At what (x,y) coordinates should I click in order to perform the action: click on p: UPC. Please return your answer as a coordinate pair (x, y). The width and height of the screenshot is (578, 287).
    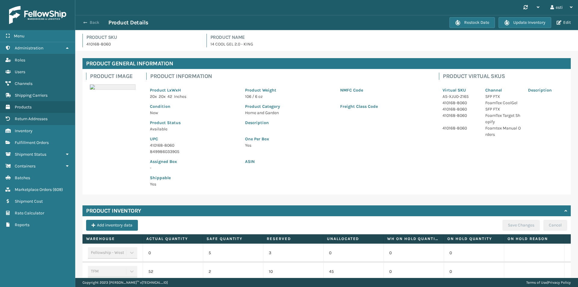
    Looking at the image, I should click on (194, 139).